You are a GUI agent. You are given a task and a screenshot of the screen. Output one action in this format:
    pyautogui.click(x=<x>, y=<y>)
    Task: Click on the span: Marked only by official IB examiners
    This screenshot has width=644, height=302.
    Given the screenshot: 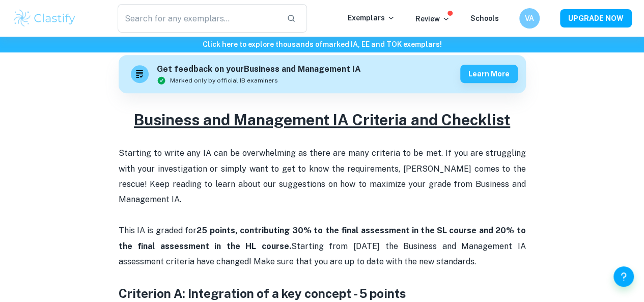 What is the action you would take?
    pyautogui.click(x=224, y=80)
    